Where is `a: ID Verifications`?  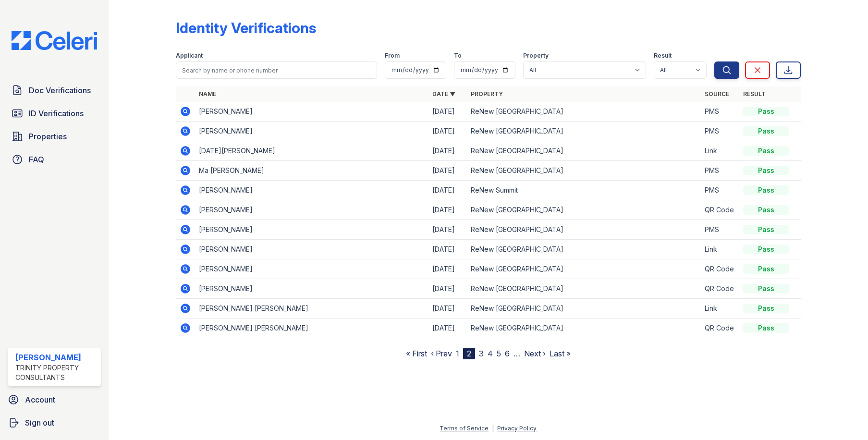 a: ID Verifications is located at coordinates (54, 113).